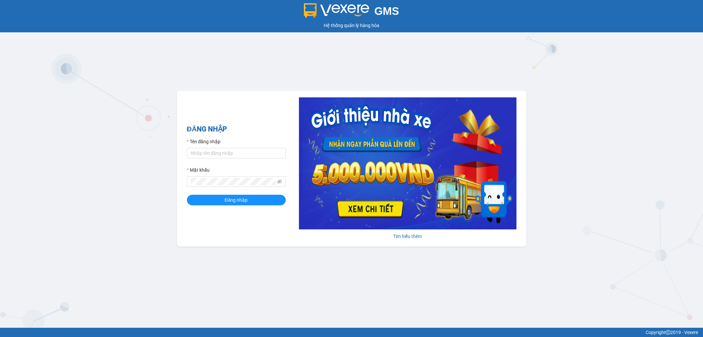 The height and width of the screenshot is (337, 703). What do you see at coordinates (351, 25) in the screenshot?
I see `div: Hệ thống quản lý hàng hóa` at bounding box center [351, 25].